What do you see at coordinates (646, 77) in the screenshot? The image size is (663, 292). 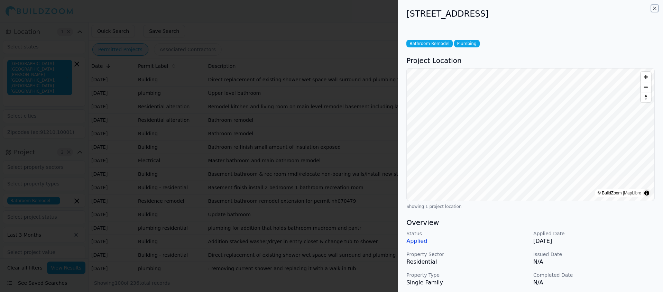 I see `button: Zoom in` at bounding box center [646, 77].